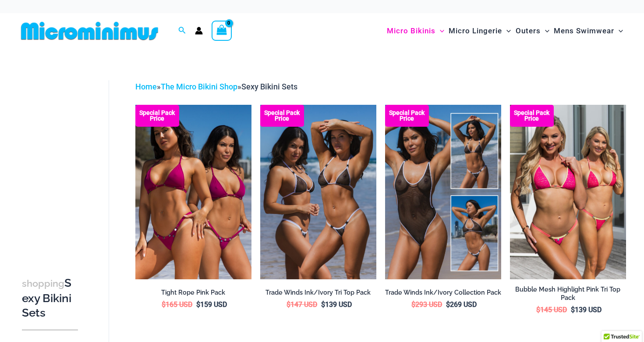 This screenshot has height=342, width=644. What do you see at coordinates (182, 30) in the screenshot?
I see `a: Search icon link` at bounding box center [182, 30].